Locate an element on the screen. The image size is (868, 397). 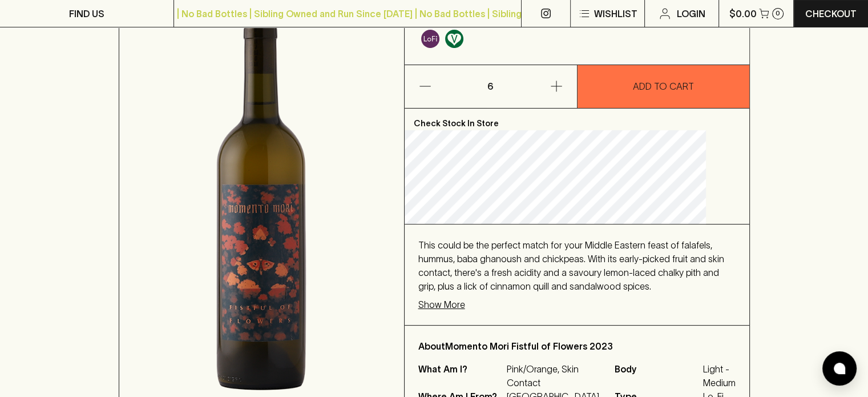
span: Light - Medium is located at coordinates (719, 376).